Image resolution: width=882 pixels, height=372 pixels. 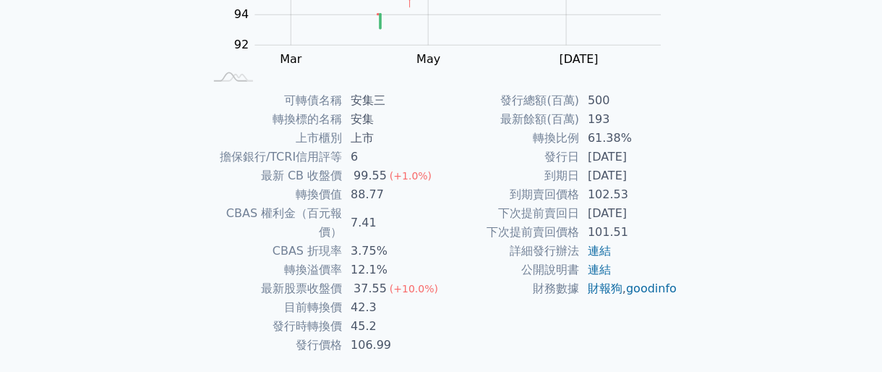 What do you see at coordinates (652, 288) in the screenshot?
I see `a: goodinfo` at bounding box center [652, 288].